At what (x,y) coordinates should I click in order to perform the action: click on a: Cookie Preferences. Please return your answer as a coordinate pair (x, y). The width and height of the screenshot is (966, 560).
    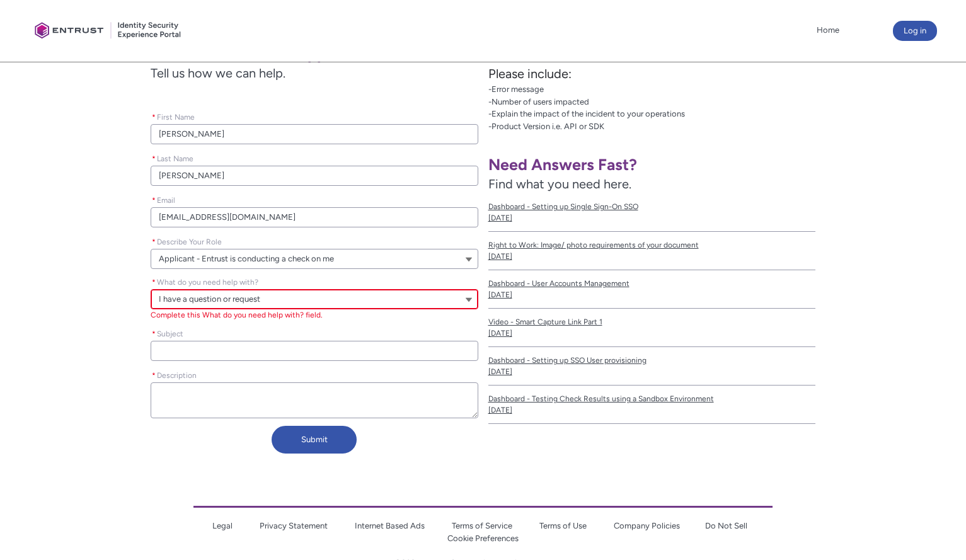
    Looking at the image, I should click on (483, 538).